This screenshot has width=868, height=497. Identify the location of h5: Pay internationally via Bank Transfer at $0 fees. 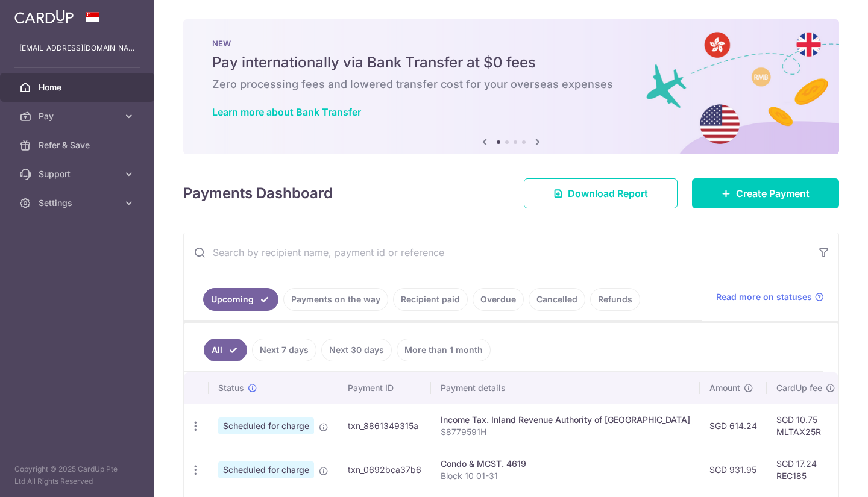
(511, 63).